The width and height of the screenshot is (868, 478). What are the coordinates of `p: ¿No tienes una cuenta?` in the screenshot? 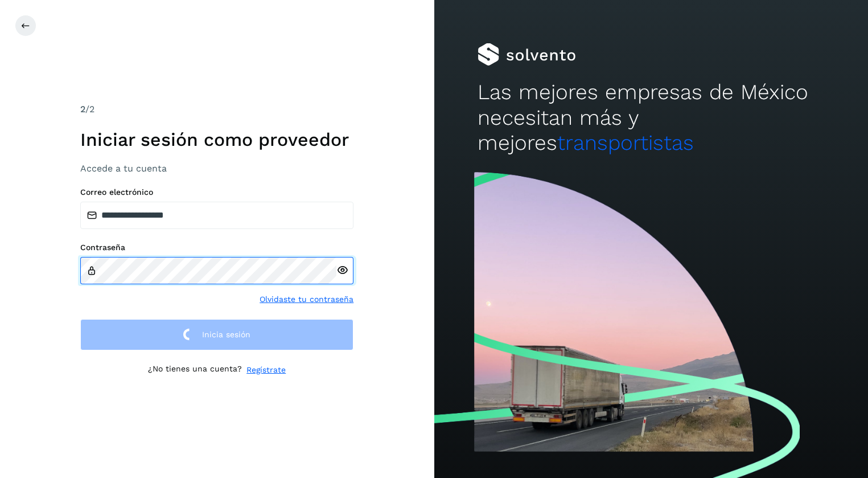 It's located at (195, 369).